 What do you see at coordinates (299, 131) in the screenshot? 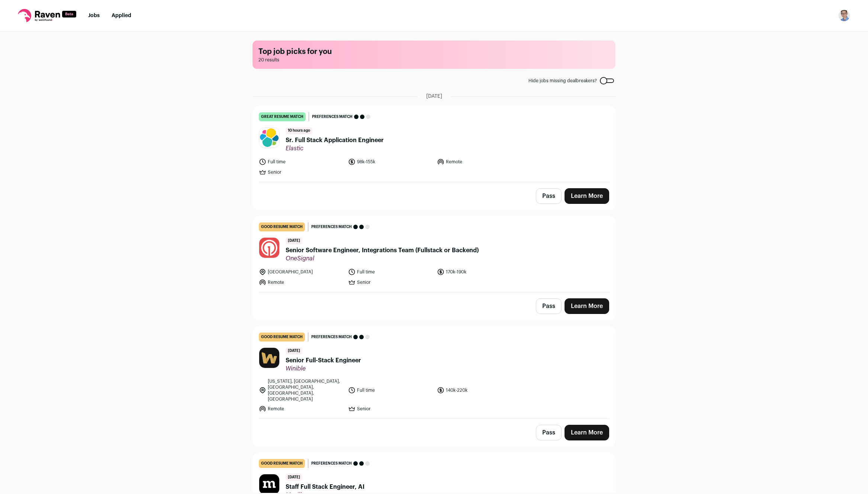
I see `span: 10 hours ago` at bounding box center [299, 131].